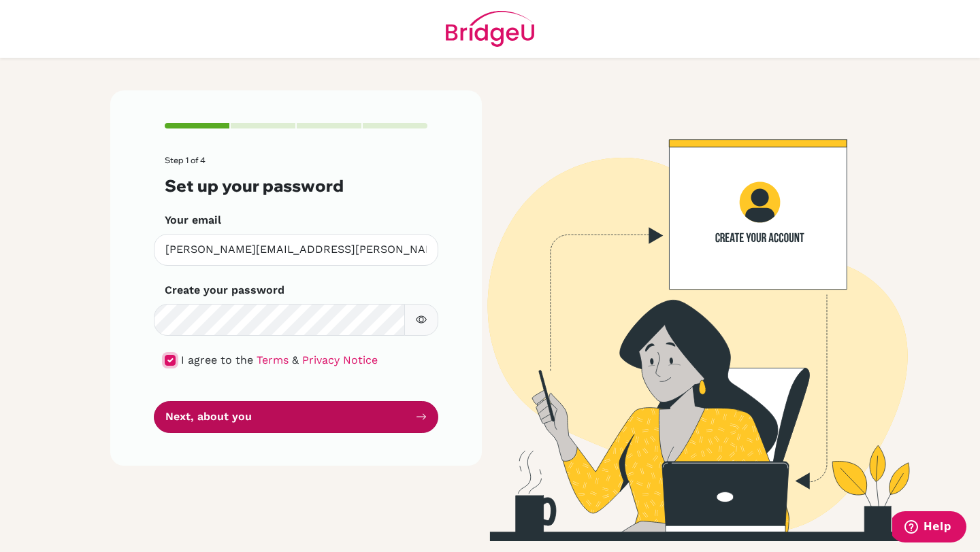 The width and height of the screenshot is (980, 552). Describe the element at coordinates (296, 186) in the screenshot. I see `h3: Set up your password` at that location.